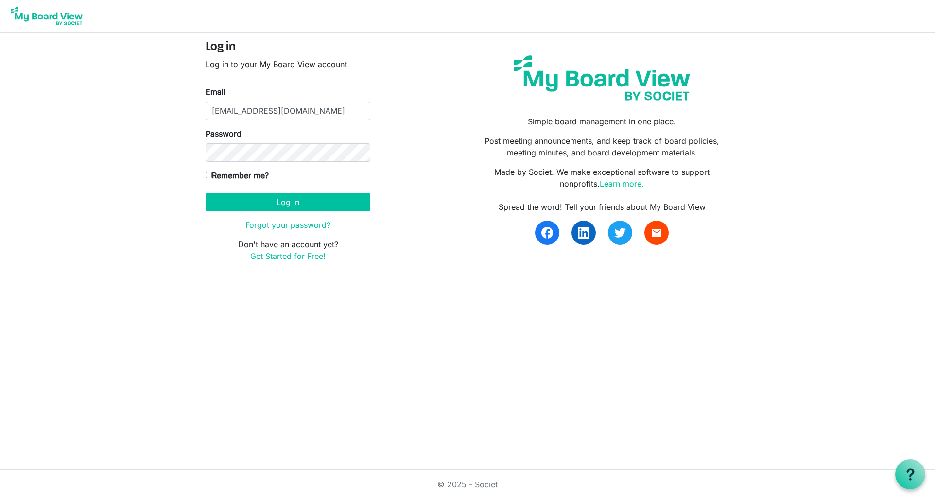  Describe the element at coordinates (602, 207) in the screenshot. I see `div: Spread the word! Tell your friends about My Board View` at that location.